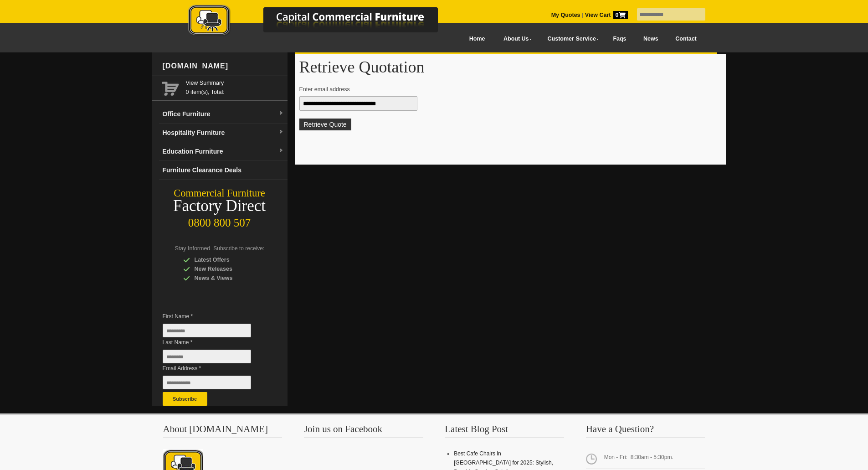  Describe the element at coordinates (227, 278) in the screenshot. I see `div: News & Views` at that location.